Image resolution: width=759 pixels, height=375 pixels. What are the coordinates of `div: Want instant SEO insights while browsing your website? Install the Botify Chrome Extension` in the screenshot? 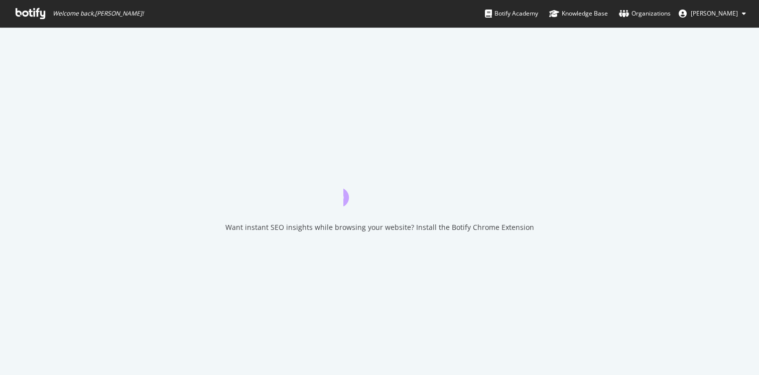 It's located at (380, 227).